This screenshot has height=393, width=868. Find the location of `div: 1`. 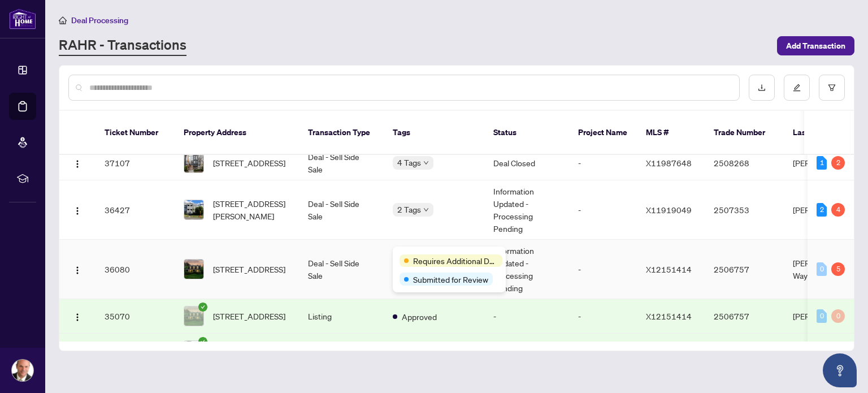

div: 1 is located at coordinates (822, 163).